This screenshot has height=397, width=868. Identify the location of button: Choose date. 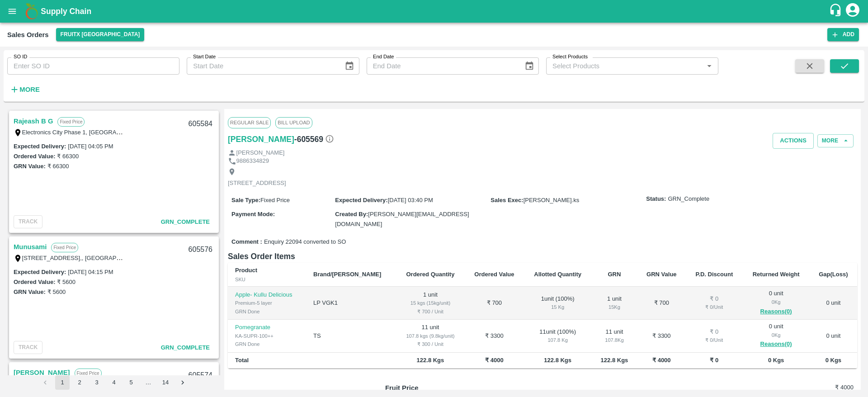
(350, 66).